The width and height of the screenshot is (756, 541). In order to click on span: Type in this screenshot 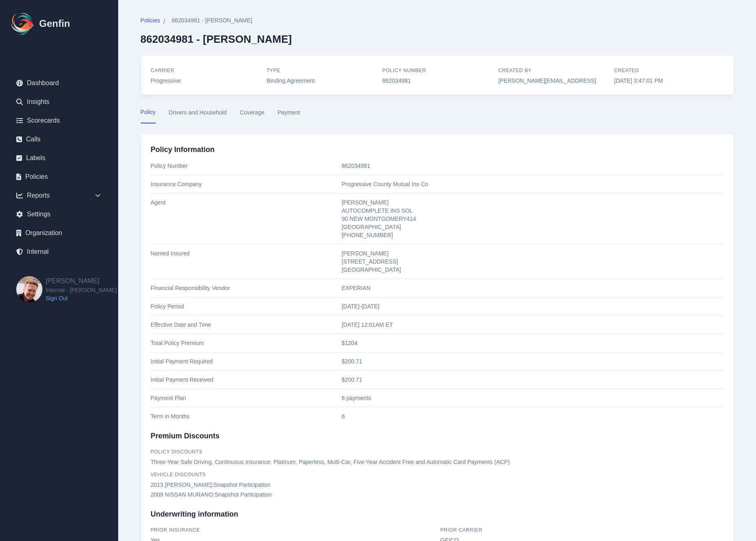, I will do `click(274, 71)`.